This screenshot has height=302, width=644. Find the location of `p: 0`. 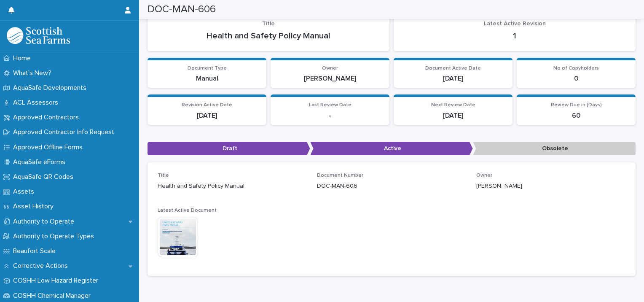

p: 0 is located at coordinates (576, 79).